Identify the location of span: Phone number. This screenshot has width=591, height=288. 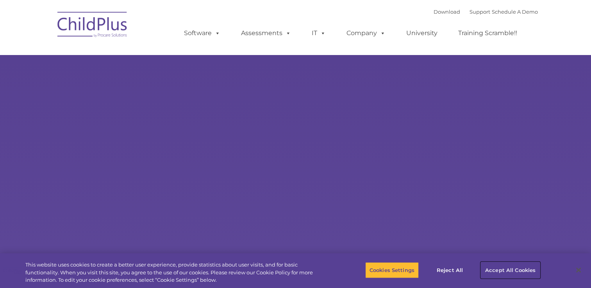
(125, 86).